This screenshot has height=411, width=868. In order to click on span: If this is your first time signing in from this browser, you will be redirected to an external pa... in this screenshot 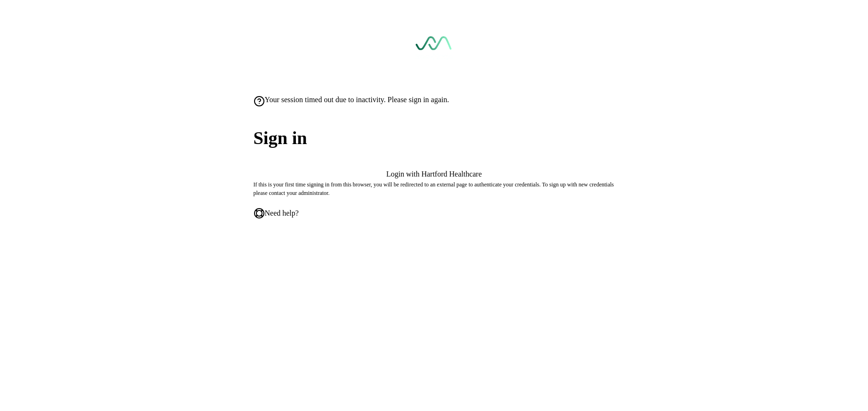, I will do `click(434, 189)`.